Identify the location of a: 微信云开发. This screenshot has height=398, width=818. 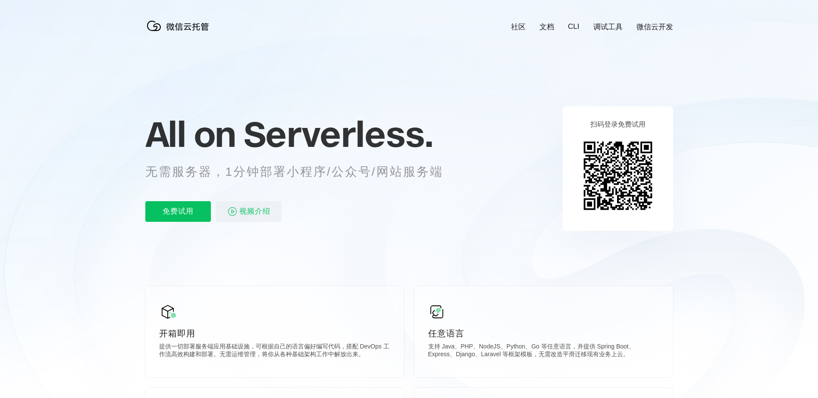
(654, 27).